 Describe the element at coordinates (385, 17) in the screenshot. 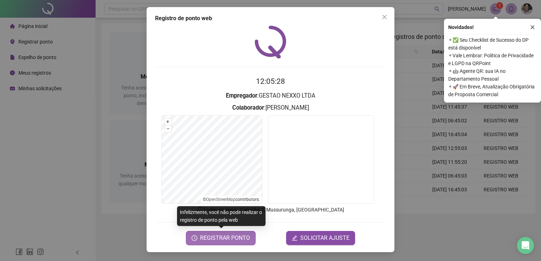

I see `button: Close` at that location.